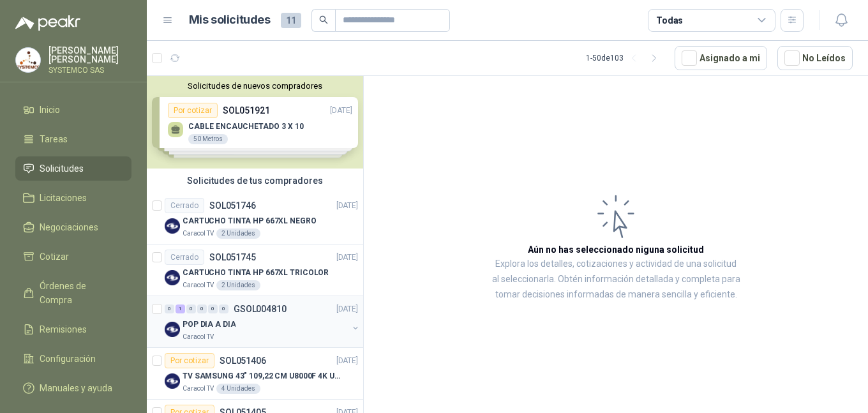 Image resolution: width=868 pixels, height=413 pixels. What do you see at coordinates (232, 205) in the screenshot?
I see `p: SOL051746` at bounding box center [232, 205].